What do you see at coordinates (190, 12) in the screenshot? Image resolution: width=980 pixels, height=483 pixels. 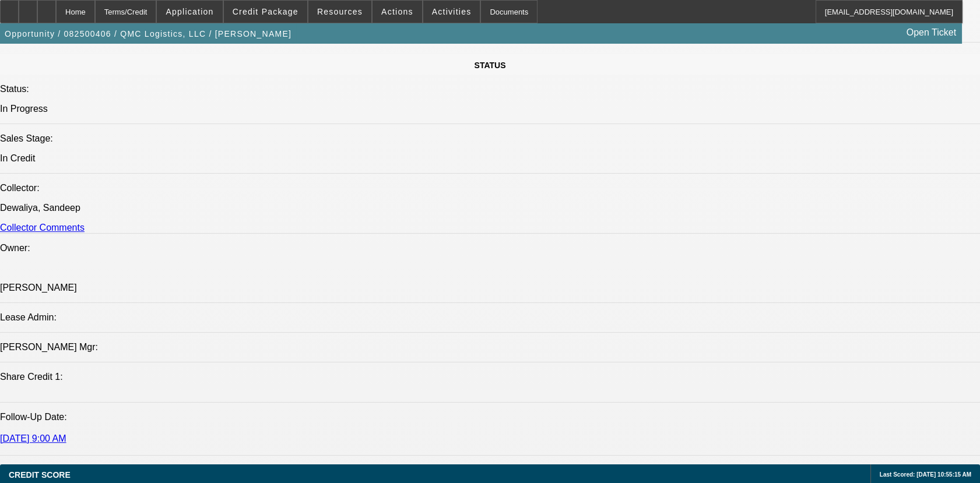 I see `span: Application` at bounding box center [190, 12].